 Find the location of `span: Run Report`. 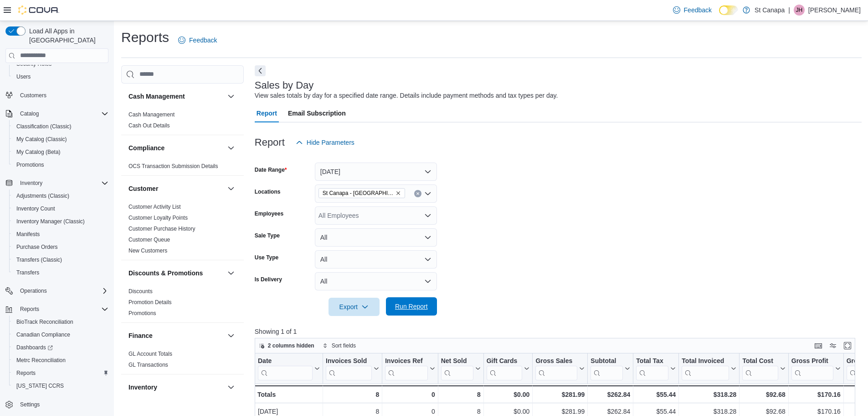

span: Run Report is located at coordinates (412, 306).